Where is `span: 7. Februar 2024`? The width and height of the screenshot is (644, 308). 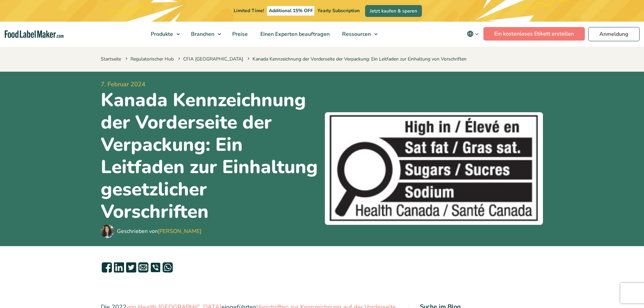 span: 7. Februar 2024 is located at coordinates (210, 84).